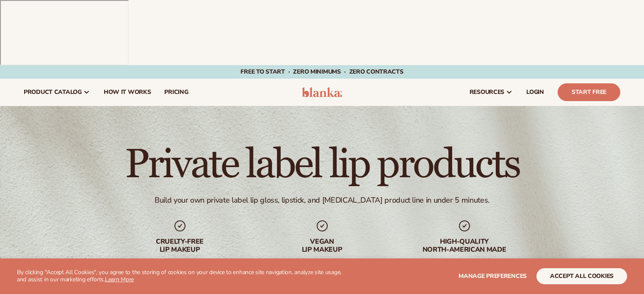 Image resolution: width=644 pixels, height=294 pixels. What do you see at coordinates (322, 165) in the screenshot?
I see `h1: Private label lip products` at bounding box center [322, 165].